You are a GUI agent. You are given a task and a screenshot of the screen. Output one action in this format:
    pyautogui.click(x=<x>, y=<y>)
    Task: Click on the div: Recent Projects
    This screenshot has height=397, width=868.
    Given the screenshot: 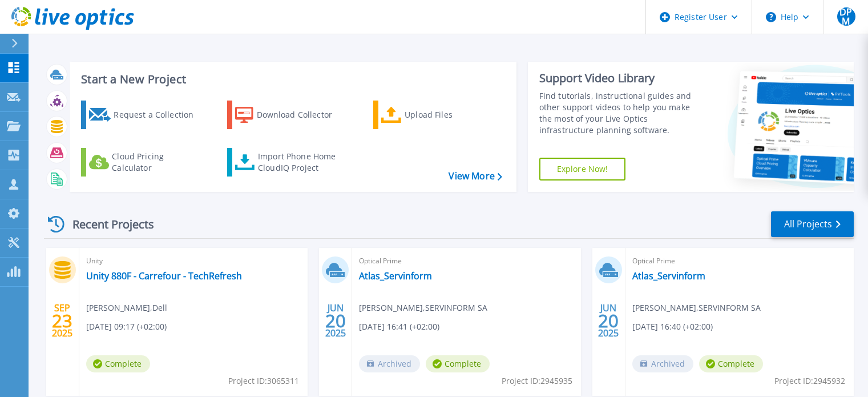 What is the action you would take?
    pyautogui.click(x=107, y=224)
    